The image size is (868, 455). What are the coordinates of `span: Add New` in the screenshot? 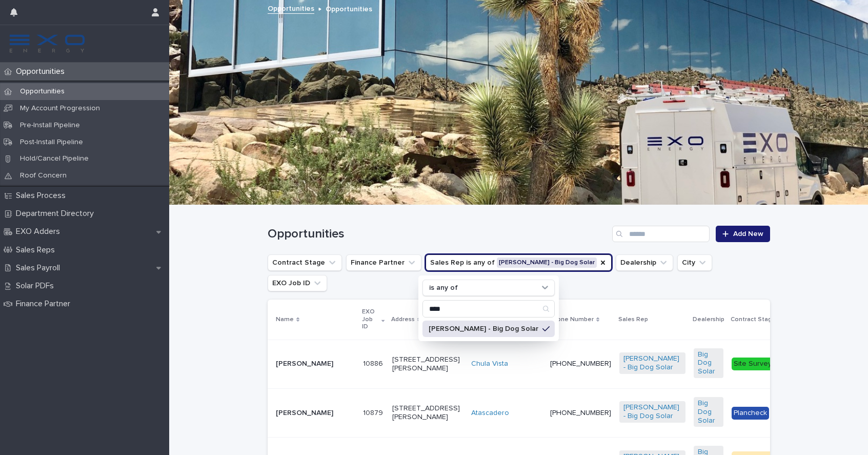 It's located at (748, 234).